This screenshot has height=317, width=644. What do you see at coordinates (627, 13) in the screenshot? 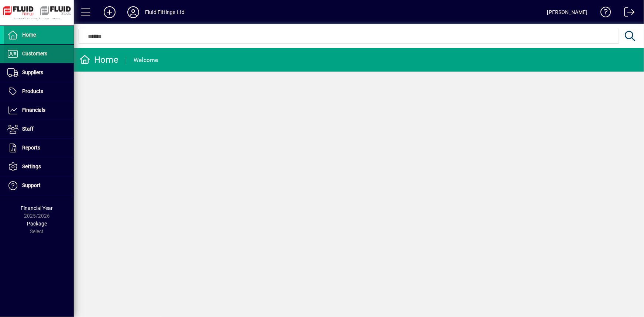
I see `a: Logout` at bounding box center [627, 13].